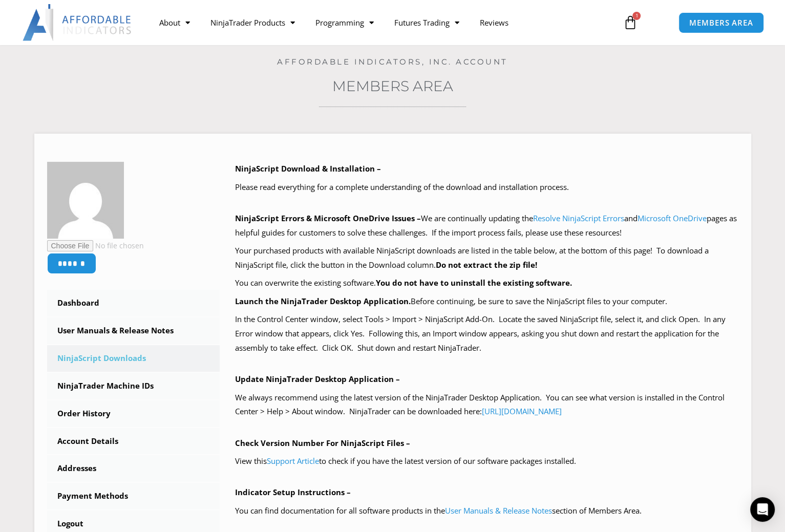 The height and width of the screenshot is (532, 785). I want to click on a: 1, so click(630, 22).